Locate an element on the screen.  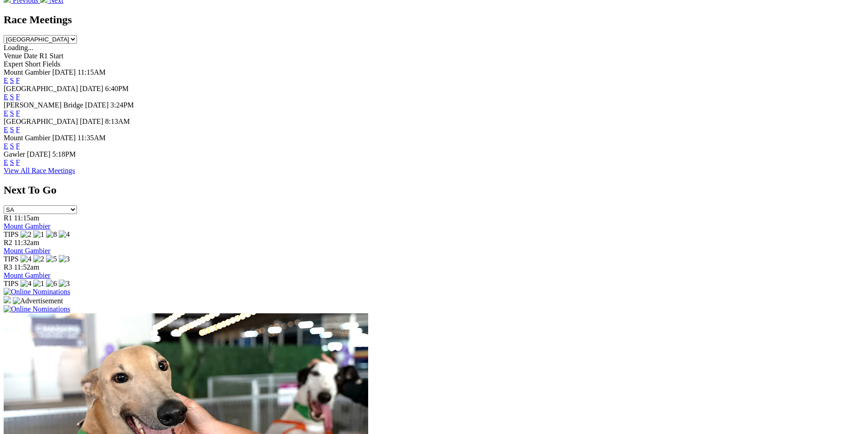
span: Gawler is located at coordinates (14, 154).